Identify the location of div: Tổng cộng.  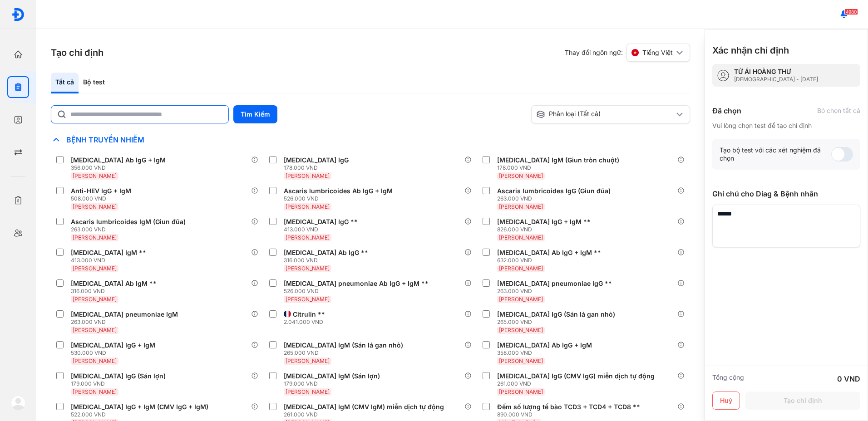
(728, 379).